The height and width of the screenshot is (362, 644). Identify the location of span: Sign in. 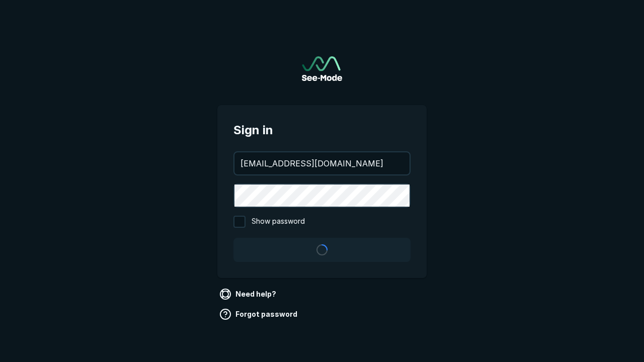
(322, 130).